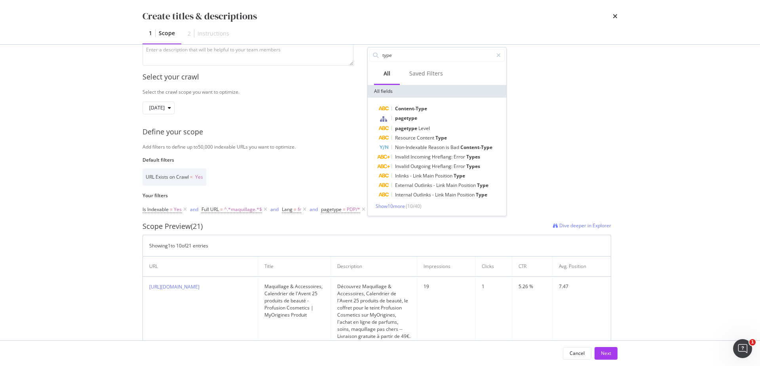 Image resolution: width=760 pixels, height=366 pixels. I want to click on span: Inlinks, so click(402, 176).